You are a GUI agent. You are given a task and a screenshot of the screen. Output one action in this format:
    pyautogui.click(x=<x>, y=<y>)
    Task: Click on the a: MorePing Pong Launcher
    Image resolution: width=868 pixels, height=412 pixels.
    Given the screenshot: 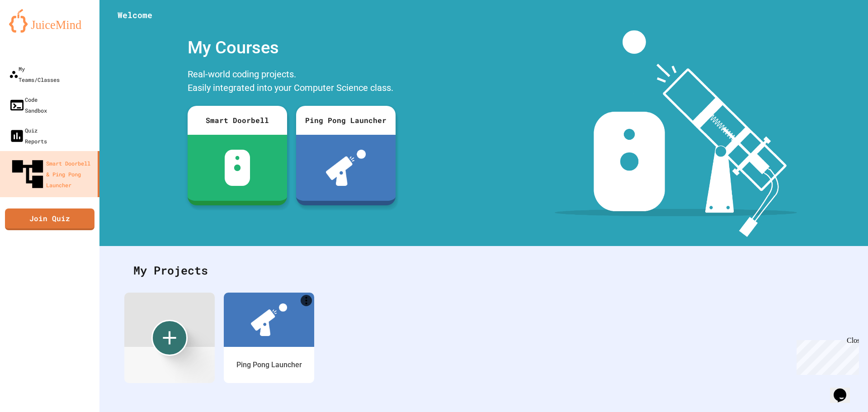 What is the action you would take?
    pyautogui.click(x=269, y=337)
    